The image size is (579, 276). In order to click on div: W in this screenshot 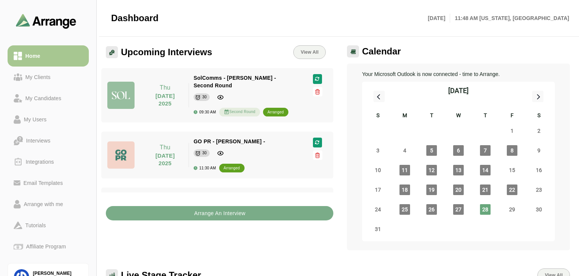, I will do `click(458, 116)`.